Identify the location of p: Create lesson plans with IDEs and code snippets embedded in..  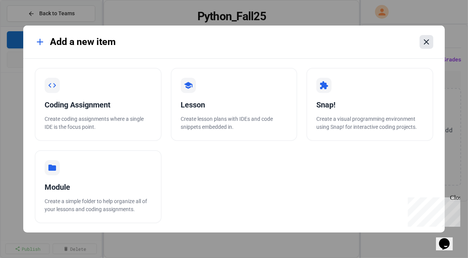
(234, 123).